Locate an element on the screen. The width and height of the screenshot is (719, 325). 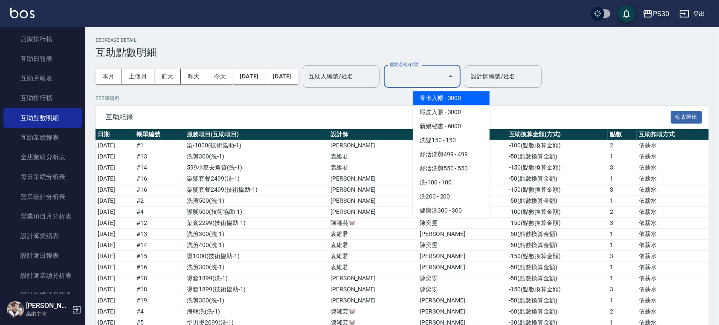
td: 染-1000 ( 技術協助-1 ) is located at coordinates (257, 146).